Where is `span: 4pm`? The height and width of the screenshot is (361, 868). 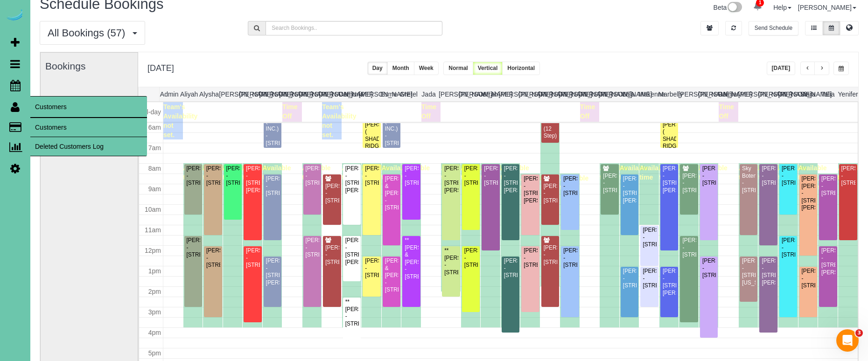
span: 4pm is located at coordinates (154, 332).